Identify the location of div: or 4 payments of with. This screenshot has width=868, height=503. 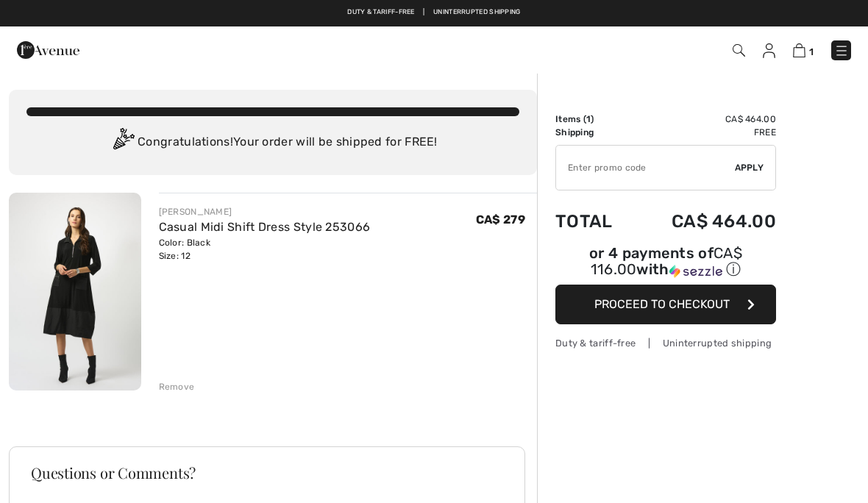
(666, 262).